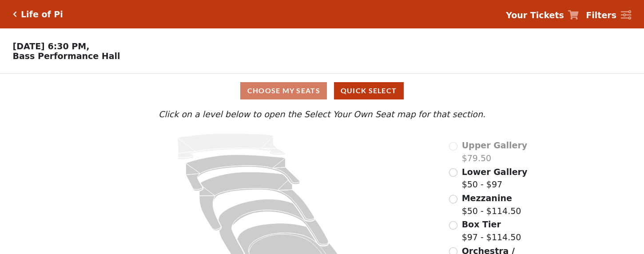 This screenshot has width=644, height=254. Describe the element at coordinates (481, 224) in the screenshot. I see `span: Box Tier` at that location.